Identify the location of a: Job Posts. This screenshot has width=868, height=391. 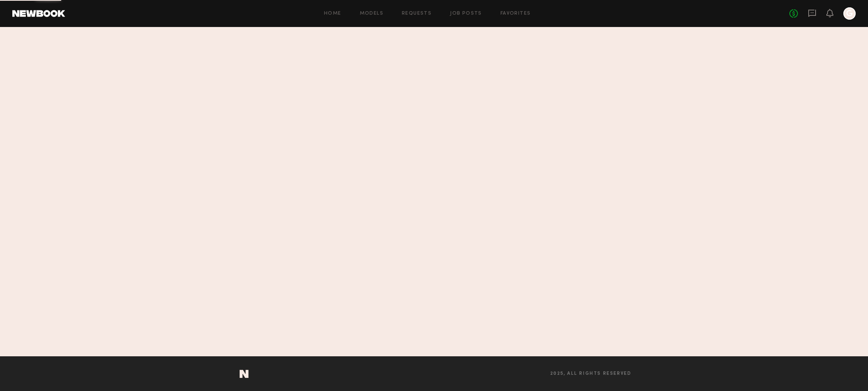
(466, 14).